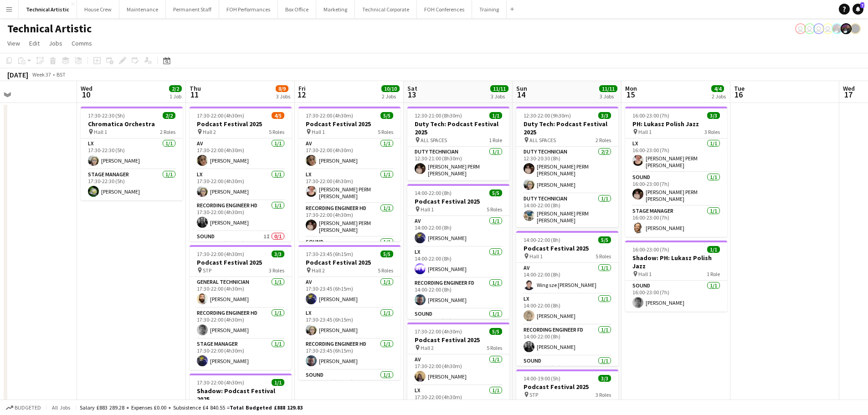  I want to click on h1: Technical Artistic, so click(49, 29).